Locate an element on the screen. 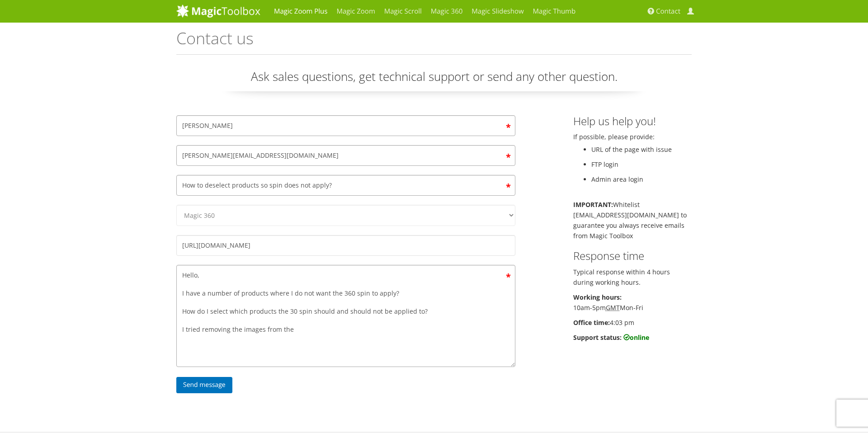  h1: Contact us is located at coordinates (434, 42).